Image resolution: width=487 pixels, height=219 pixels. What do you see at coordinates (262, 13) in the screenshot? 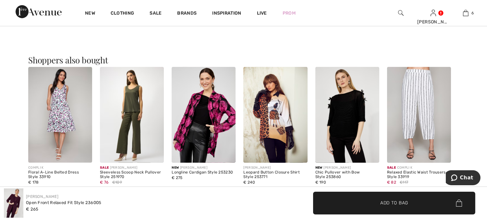
I see `a: Live` at bounding box center [262, 13].